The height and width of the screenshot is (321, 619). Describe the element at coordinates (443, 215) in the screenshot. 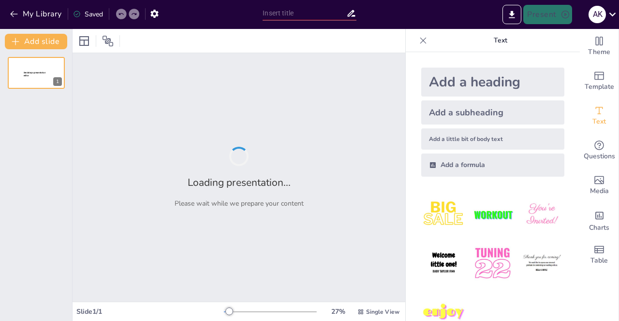

I see `img: 1.jpeg` at that location.